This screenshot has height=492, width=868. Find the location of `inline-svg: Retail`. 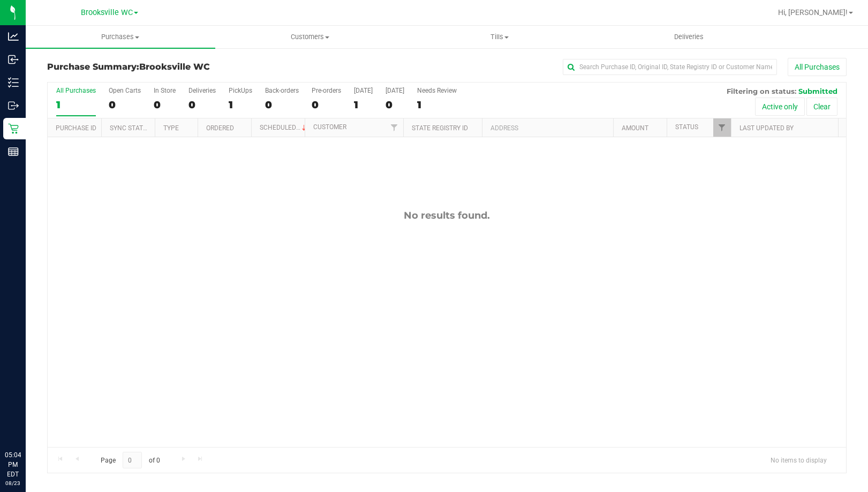

inline-svg: Retail is located at coordinates (13, 128).